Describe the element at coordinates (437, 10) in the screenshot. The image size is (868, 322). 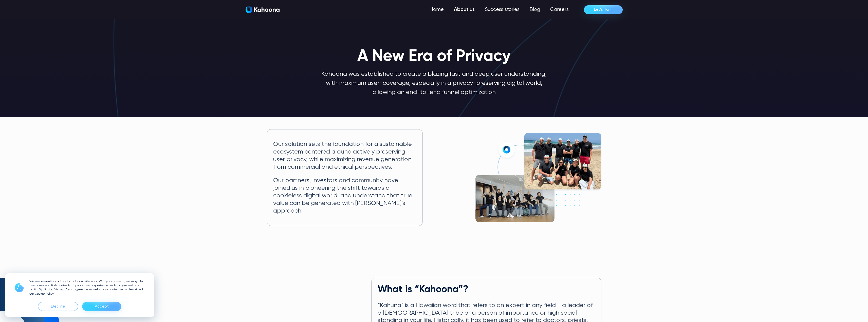
I see `a: Home` at that location.